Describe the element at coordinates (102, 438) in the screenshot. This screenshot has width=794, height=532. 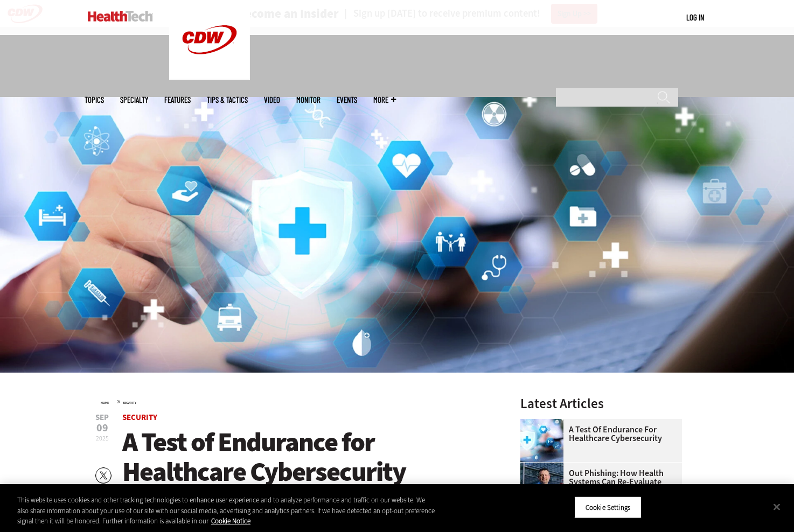
I see `span: 2025` at that location.